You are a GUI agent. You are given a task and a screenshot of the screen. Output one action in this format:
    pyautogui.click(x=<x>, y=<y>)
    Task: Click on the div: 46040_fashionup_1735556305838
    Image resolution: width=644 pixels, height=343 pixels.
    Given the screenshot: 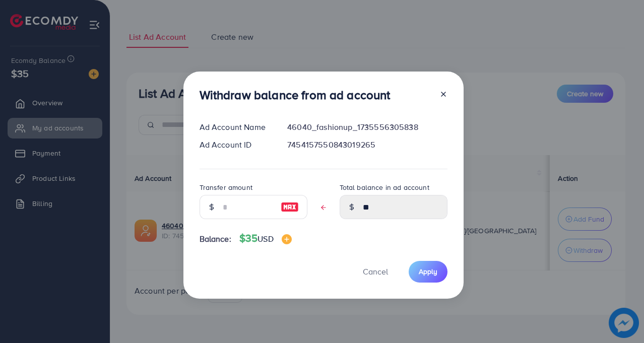 What is the action you would take?
    pyautogui.click(x=367, y=127)
    